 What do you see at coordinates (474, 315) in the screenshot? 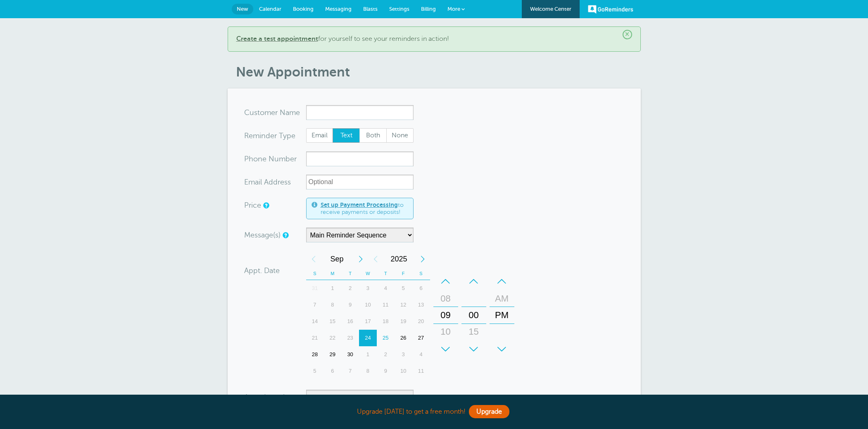
I see `div: 00` at bounding box center [474, 315].